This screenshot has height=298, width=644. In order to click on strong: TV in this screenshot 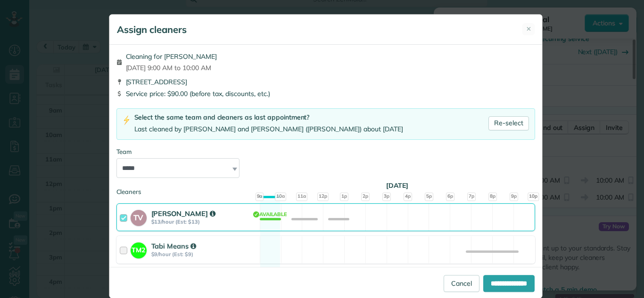, I will do `click(138, 217)`.